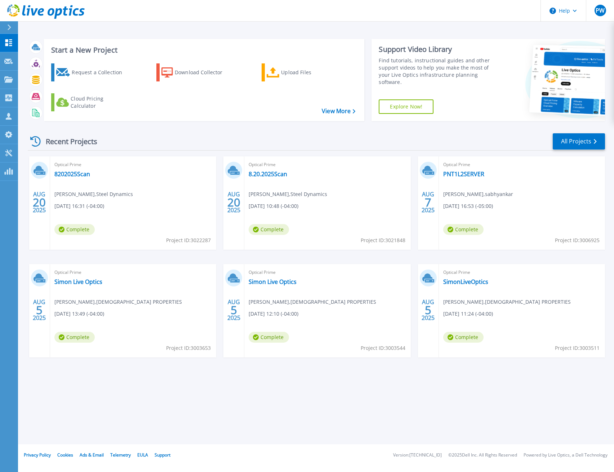  What do you see at coordinates (577, 348) in the screenshot?
I see `span: Project ID: 3003511` at bounding box center [577, 348].